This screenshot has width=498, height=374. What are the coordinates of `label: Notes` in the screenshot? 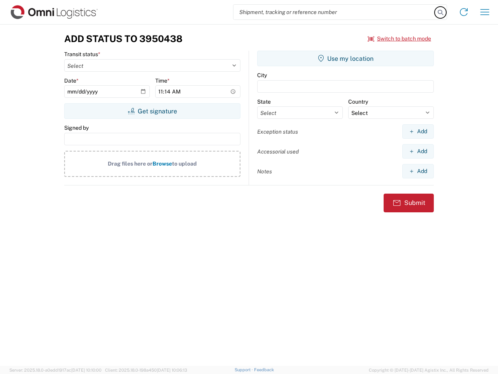 It's located at (265, 171).